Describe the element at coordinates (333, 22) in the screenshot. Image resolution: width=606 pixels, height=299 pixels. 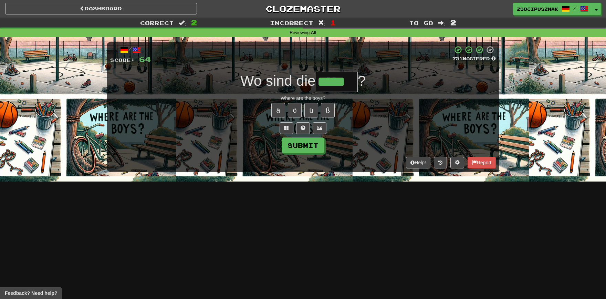
I see `span: 1` at that location.